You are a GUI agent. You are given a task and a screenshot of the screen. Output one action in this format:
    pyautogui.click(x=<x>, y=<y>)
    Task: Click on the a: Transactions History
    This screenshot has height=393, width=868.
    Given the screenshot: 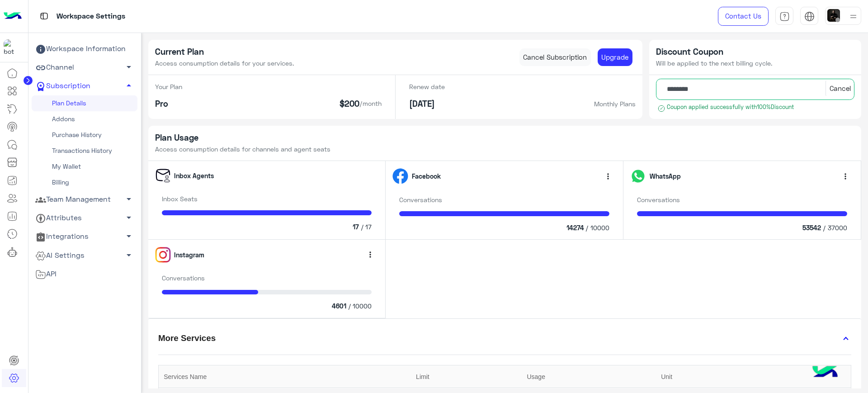 What is the action you would take?
    pyautogui.click(x=85, y=151)
    